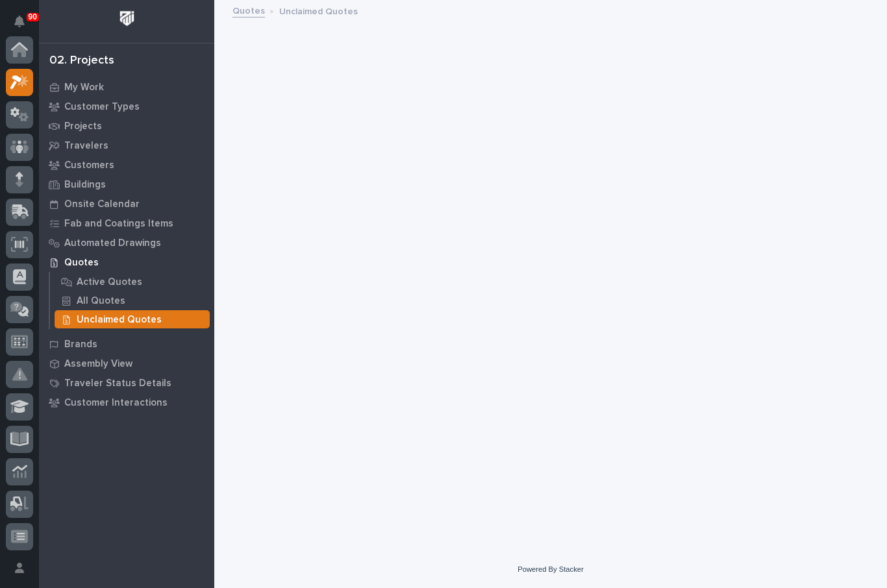 The image size is (887, 588). Describe the element at coordinates (550, 570) in the screenshot. I see `a: Powered By Stacker` at that location.